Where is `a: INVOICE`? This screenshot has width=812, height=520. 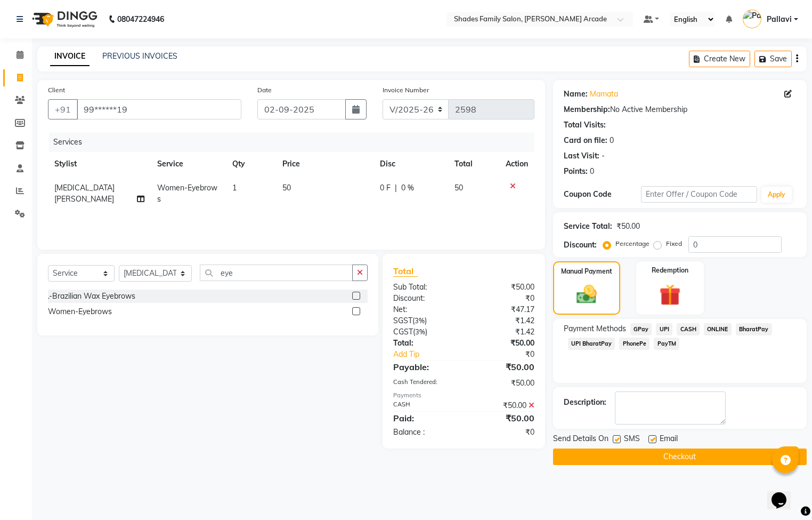
a: INVOICE is located at coordinates (70, 56).